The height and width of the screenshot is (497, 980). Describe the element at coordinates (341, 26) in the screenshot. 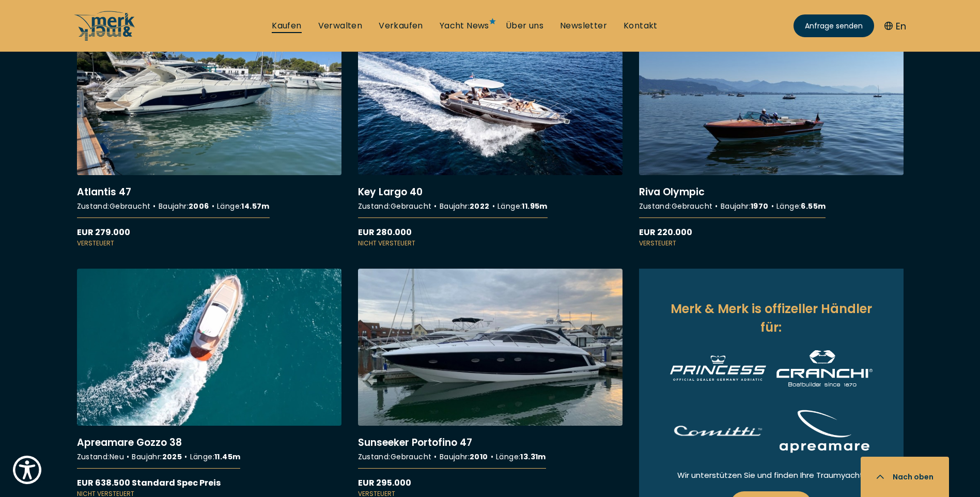

I see `a: Verwalten` at that location.